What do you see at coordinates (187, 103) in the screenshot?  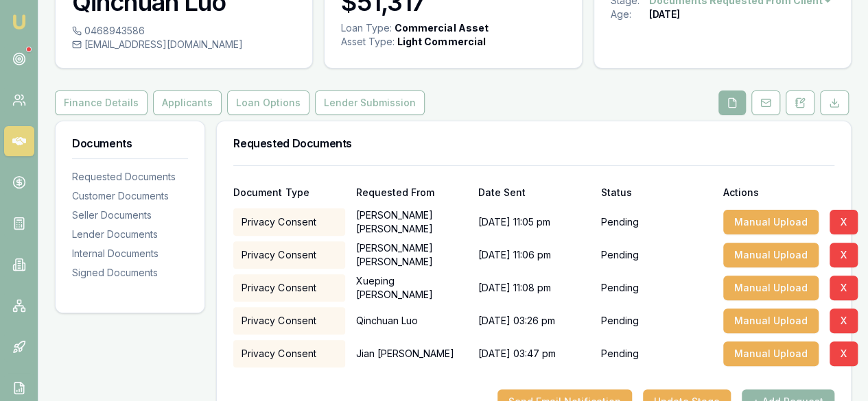 I see `button: Applicants` at bounding box center [187, 103].